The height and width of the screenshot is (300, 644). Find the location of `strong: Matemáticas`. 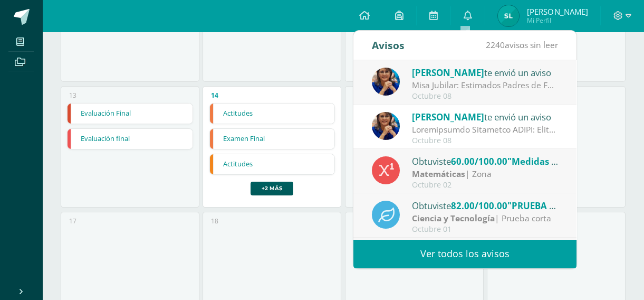

strong: Matemáticas is located at coordinates (438, 173).